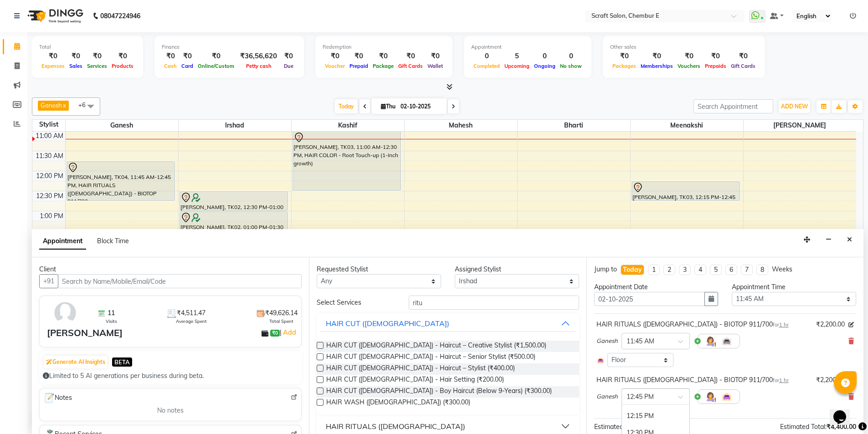 This screenshot has width=868, height=434. I want to click on span: Ongoing, so click(544, 66).